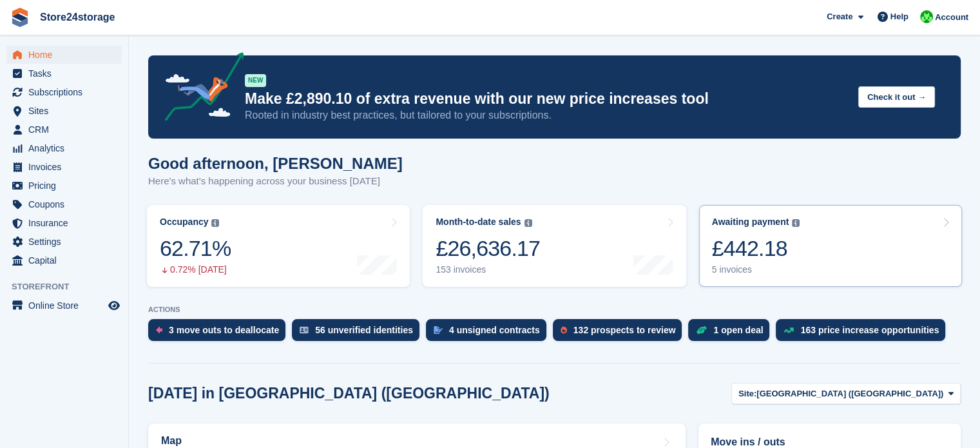 The width and height of the screenshot is (980, 448). I want to click on div: Month-to-date sales, so click(478, 222).